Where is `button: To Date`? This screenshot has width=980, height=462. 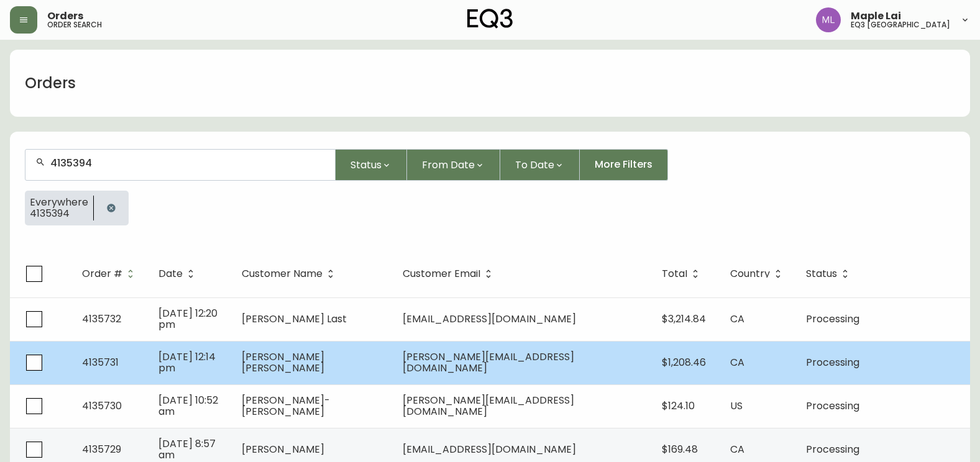 button: To Date is located at coordinates (540, 164).